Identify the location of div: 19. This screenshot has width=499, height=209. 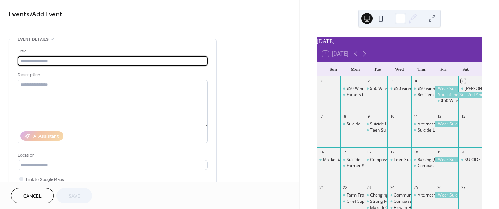
(440, 152).